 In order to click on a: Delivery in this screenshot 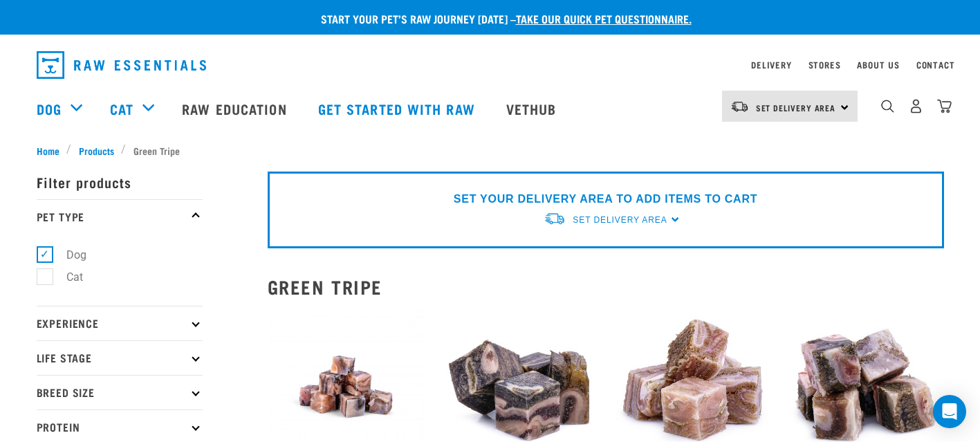, I will do `click(771, 64)`.